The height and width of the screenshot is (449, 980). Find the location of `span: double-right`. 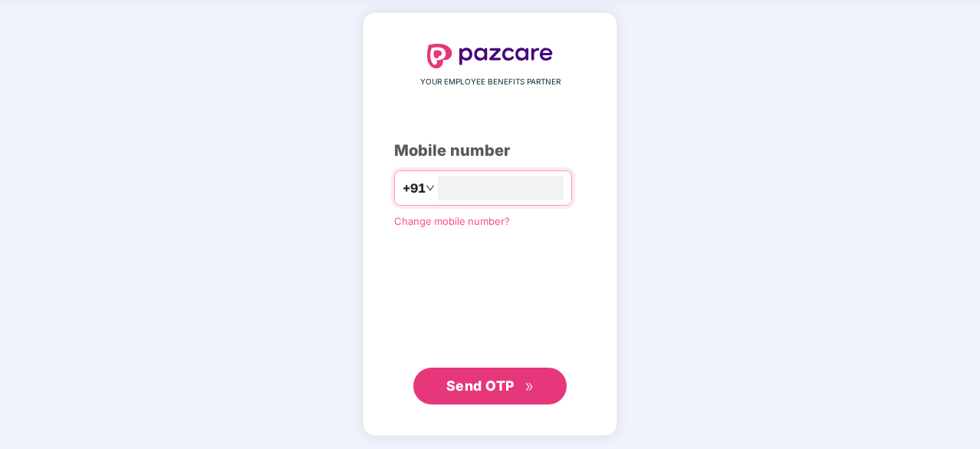

span: double-right is located at coordinates (530, 387).